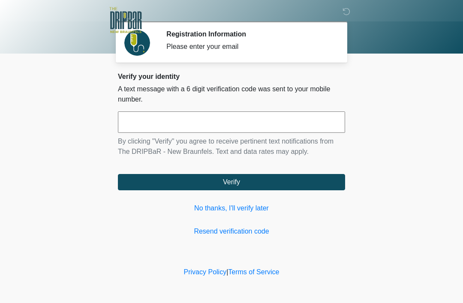  What do you see at coordinates (205, 272) in the screenshot?
I see `a: Privacy Policy` at bounding box center [205, 272].